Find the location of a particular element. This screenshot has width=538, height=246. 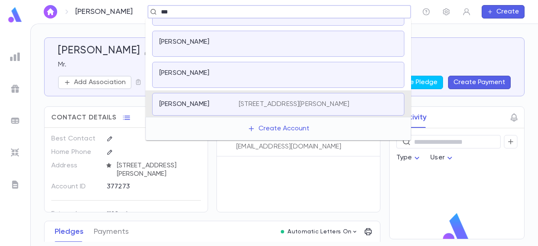

img: batches_grey.339ca447c9d9533ef1741baa751efc33.svg is located at coordinates (15, 121).